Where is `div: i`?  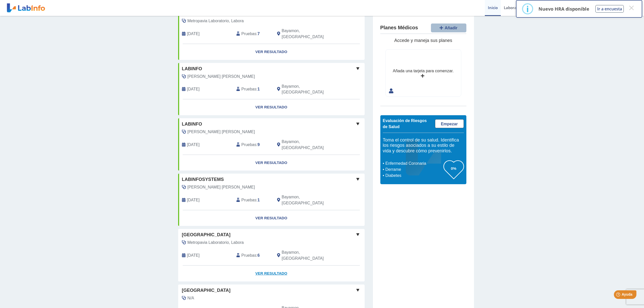
div: i is located at coordinates (527, 9).